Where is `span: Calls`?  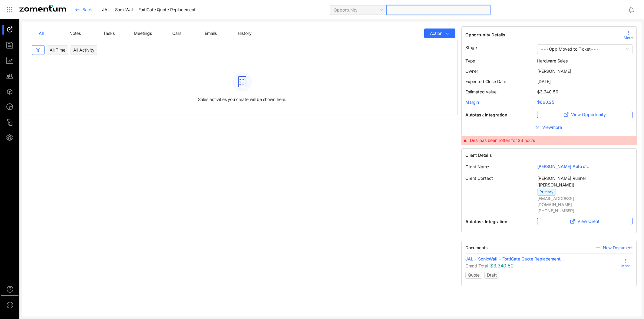 span: Calls is located at coordinates (177, 33).